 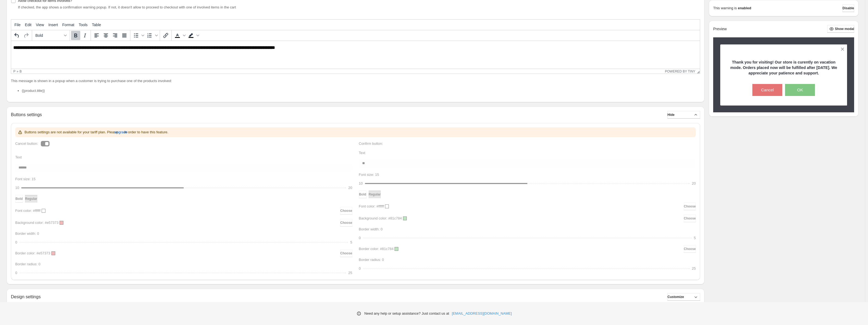 I want to click on span: Bold, so click(x=48, y=35).